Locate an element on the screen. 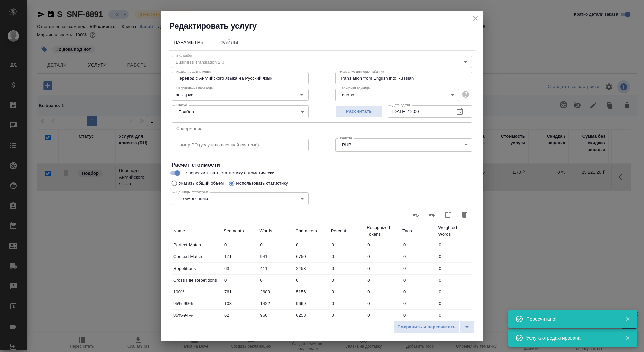 This screenshot has width=644, height=352. p: Recognized Tokens is located at coordinates (382, 231).